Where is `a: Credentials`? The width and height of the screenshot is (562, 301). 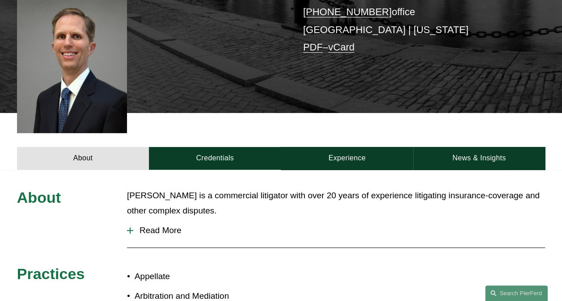
a: Credentials is located at coordinates (215, 158).